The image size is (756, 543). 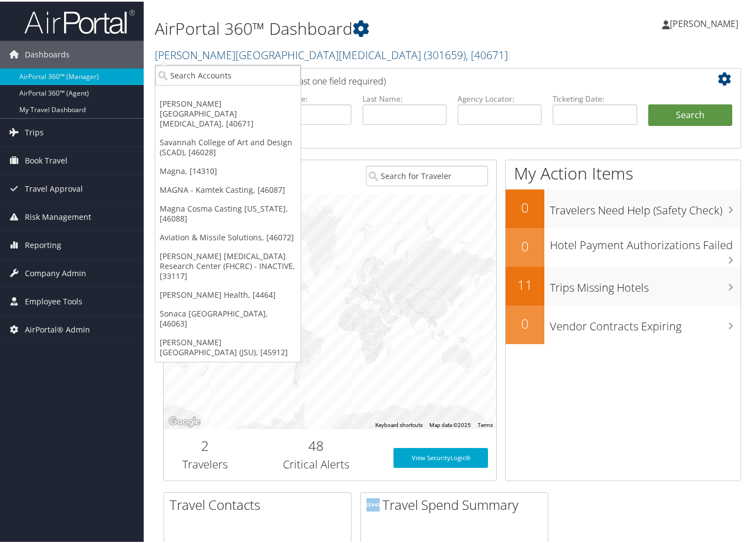 I want to click on h3: Critical Alerts, so click(x=316, y=463).